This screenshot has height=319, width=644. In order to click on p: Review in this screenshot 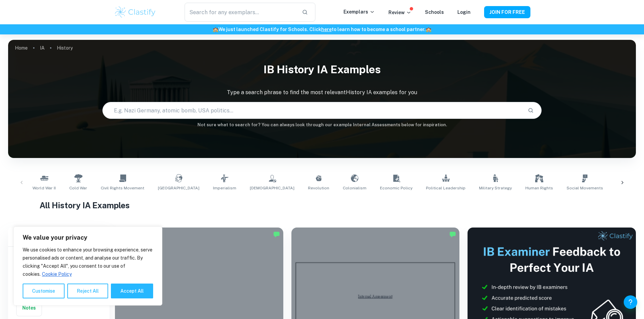, I will do `click(400, 12)`.